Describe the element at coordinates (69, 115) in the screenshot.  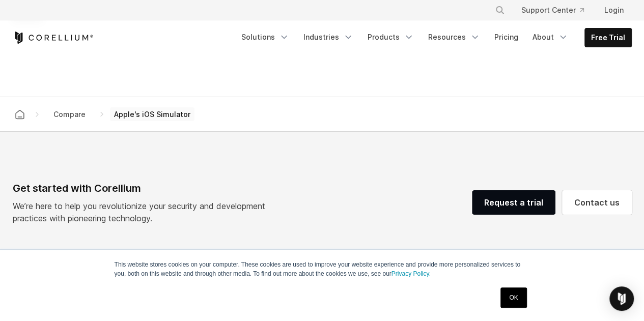
I see `a: Compare` at that location.